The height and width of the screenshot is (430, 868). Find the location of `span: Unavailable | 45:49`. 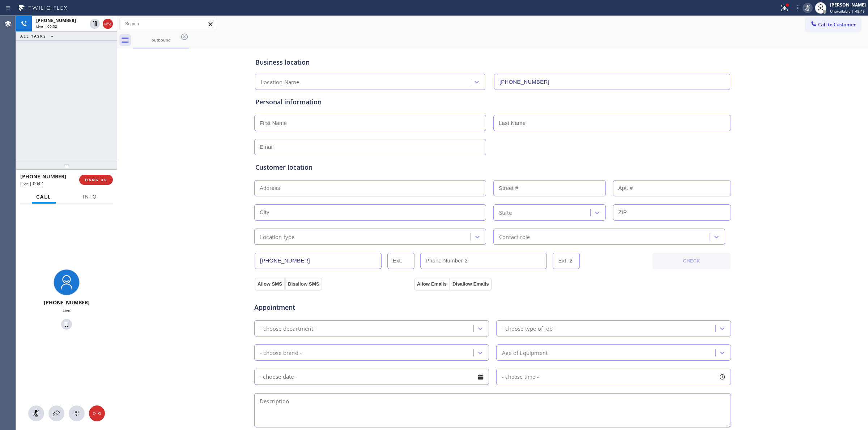

span: Unavailable | 45:49 is located at coordinates (847, 11).